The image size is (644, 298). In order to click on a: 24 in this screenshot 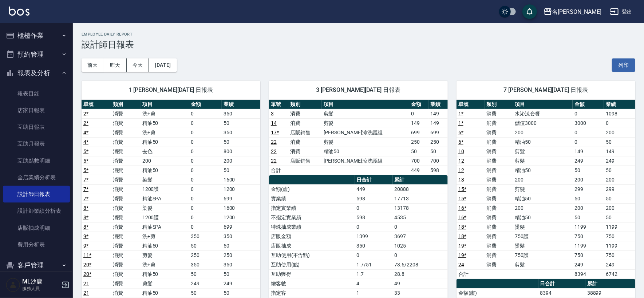, I will do `click(461, 264)`.